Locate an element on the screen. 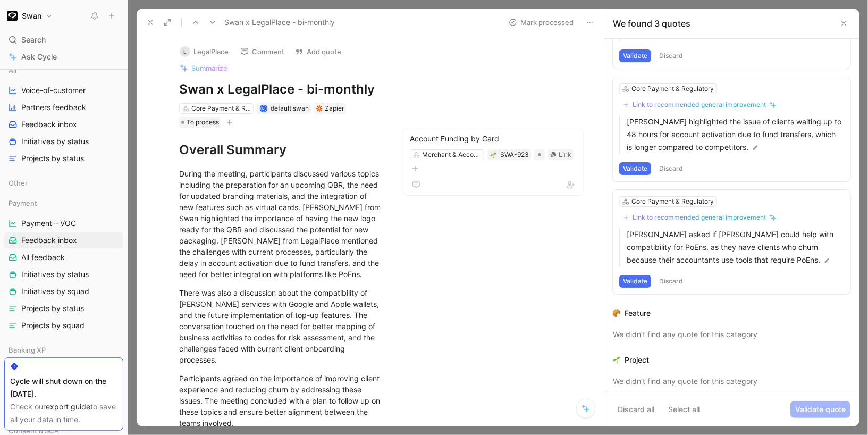 This screenshot has height=435, width=868. div: L is located at coordinates (185, 52).